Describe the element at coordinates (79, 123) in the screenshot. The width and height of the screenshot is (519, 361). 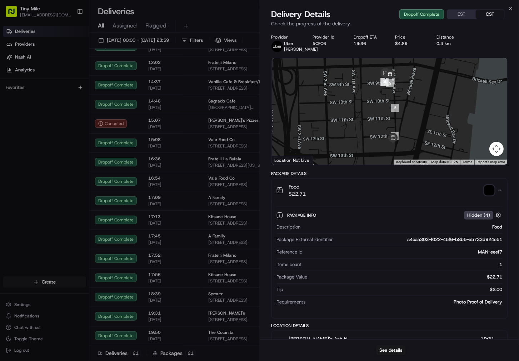
I see `span: Pylon` at that location.